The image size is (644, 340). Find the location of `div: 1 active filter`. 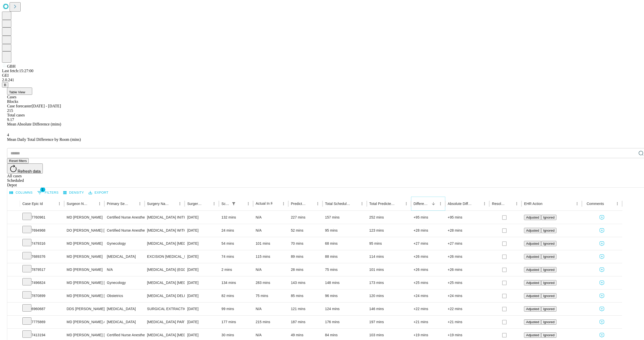

div: 1 active filter is located at coordinates (233, 204).